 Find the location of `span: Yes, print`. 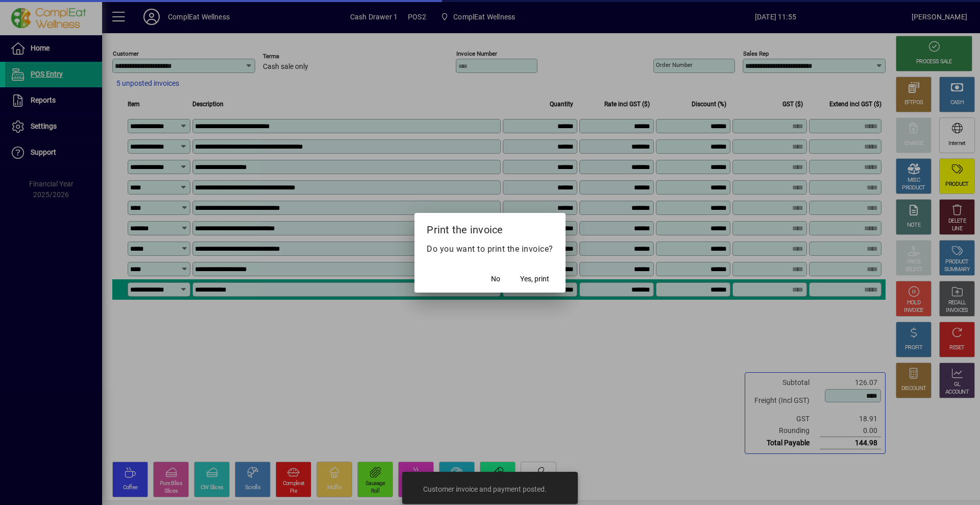

span: Yes, print is located at coordinates (535, 279).